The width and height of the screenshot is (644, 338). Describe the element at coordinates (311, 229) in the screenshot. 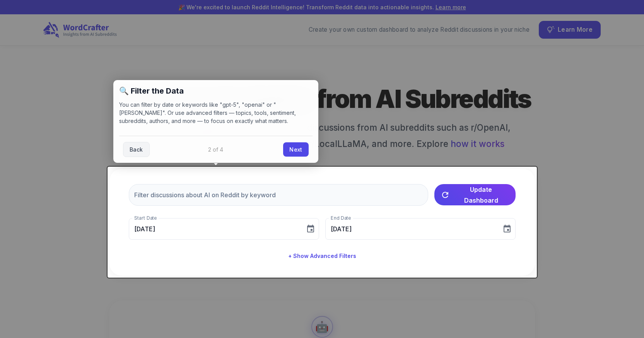

I see `button: Choose date, selected date is Aug 4, 2025` at that location.